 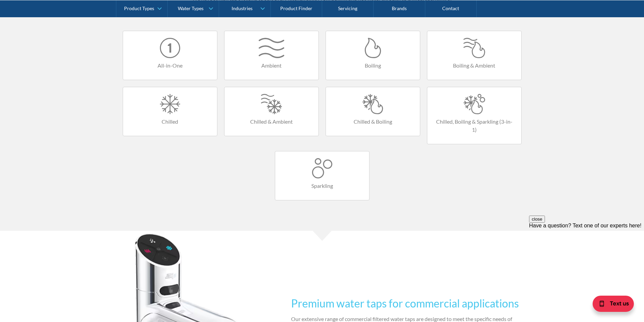 What do you see at coordinates (475, 115) in the screenshot?
I see `a: Chilled, Boiling & Sparkling (3-in-1)` at bounding box center [475, 115].